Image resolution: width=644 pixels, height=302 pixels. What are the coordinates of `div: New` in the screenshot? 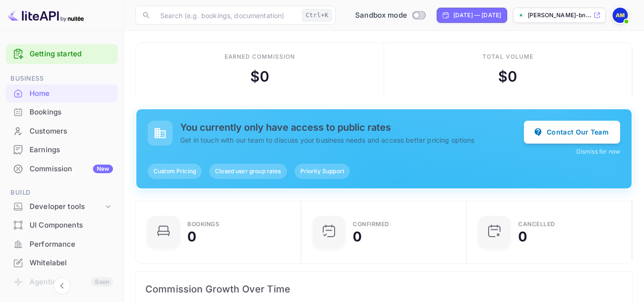 It's located at (103, 169).